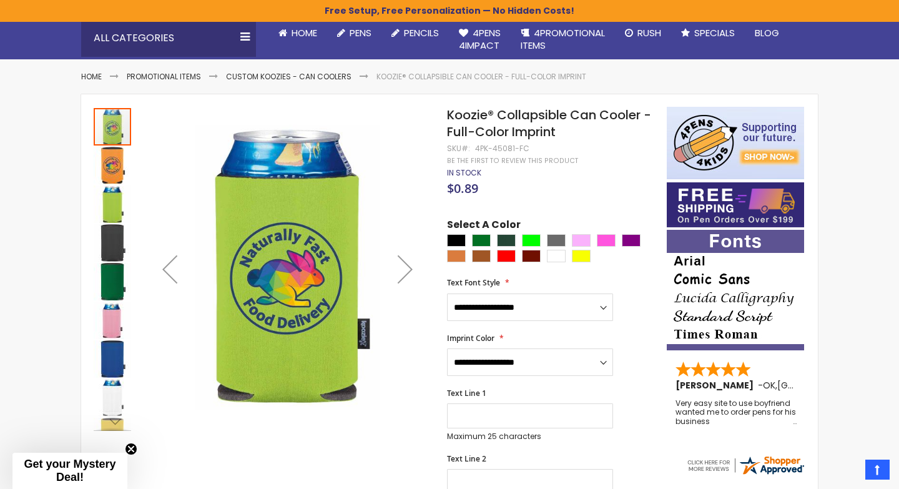  Describe the element at coordinates (745, 465) in the screenshot. I see `img: 4pens.com widget logo` at that location.